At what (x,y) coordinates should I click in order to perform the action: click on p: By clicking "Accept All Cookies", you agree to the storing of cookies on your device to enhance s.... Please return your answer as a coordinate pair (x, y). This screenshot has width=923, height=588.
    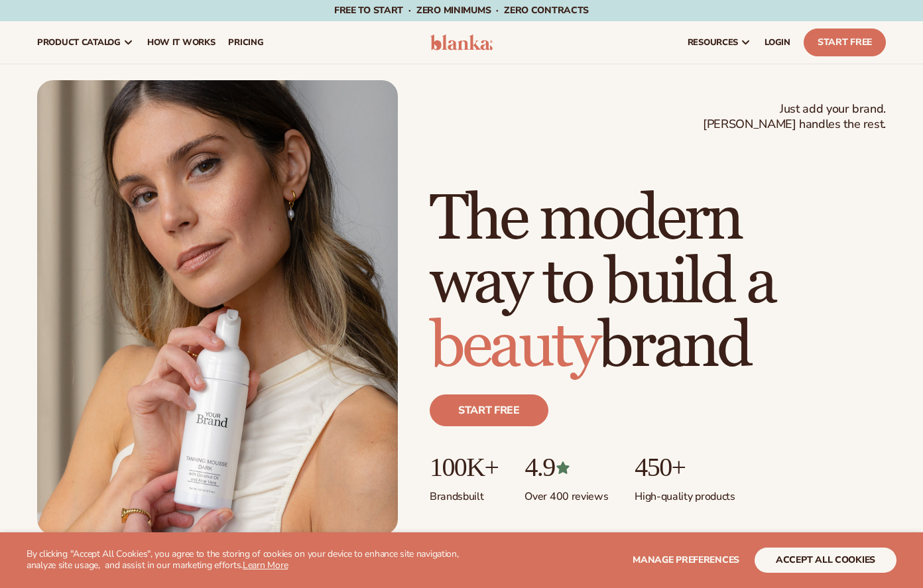
    Looking at the image, I should click on (247, 560).